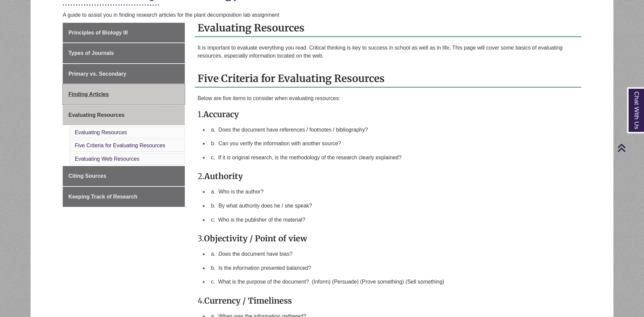 Image resolution: width=644 pixels, height=317 pixels. I want to click on li: c. If it is original research, is the methodology of the research clearly explained?, so click(393, 158).